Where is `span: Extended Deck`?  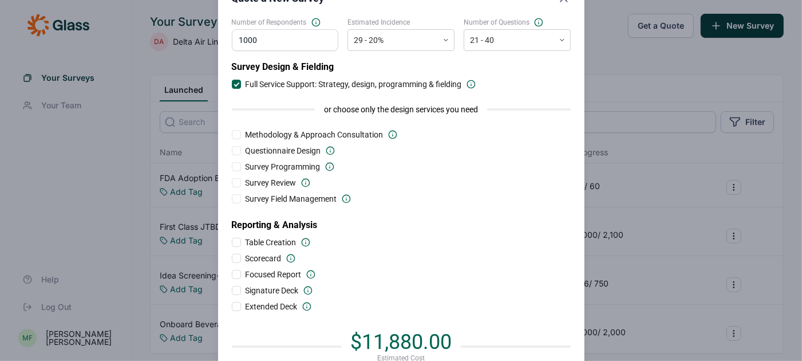 span: Extended Deck is located at coordinates (271, 306).